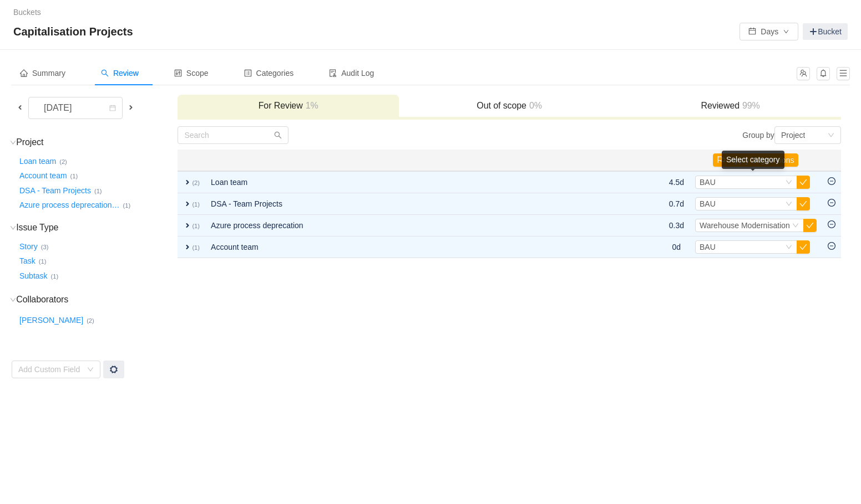 The image size is (861, 504). What do you see at coordinates (509, 106) in the screenshot?
I see `h3: Out of scope` at bounding box center [509, 106].